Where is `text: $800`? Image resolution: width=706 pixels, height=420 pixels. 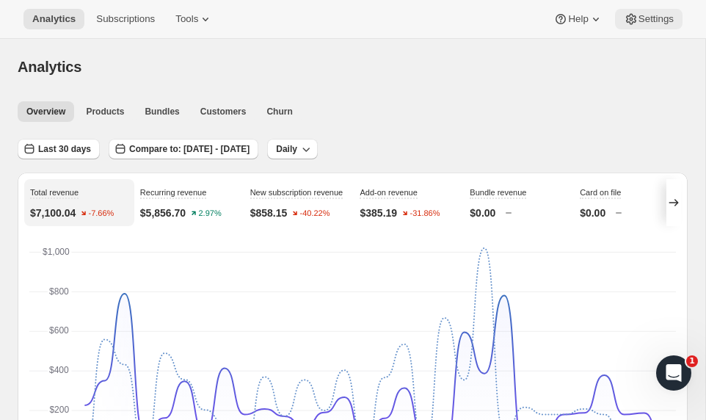 text: $800 is located at coordinates (59, 292).